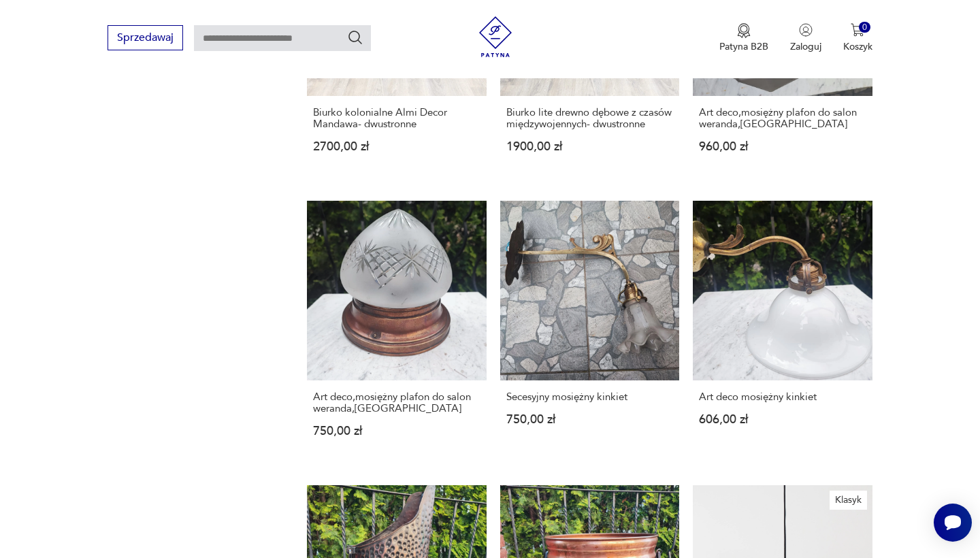 Image resolution: width=980 pixels, height=558 pixels. Describe the element at coordinates (145, 37) in the screenshot. I see `button: Sprzedawaj` at that location.